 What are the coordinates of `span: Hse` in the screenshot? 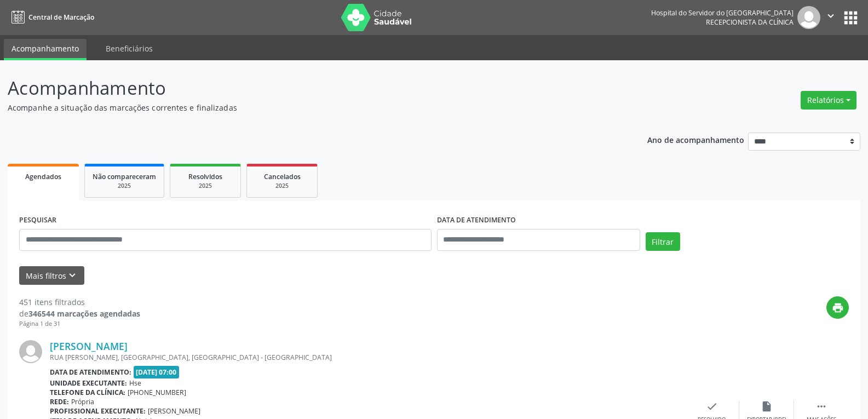 It's located at (135, 383).